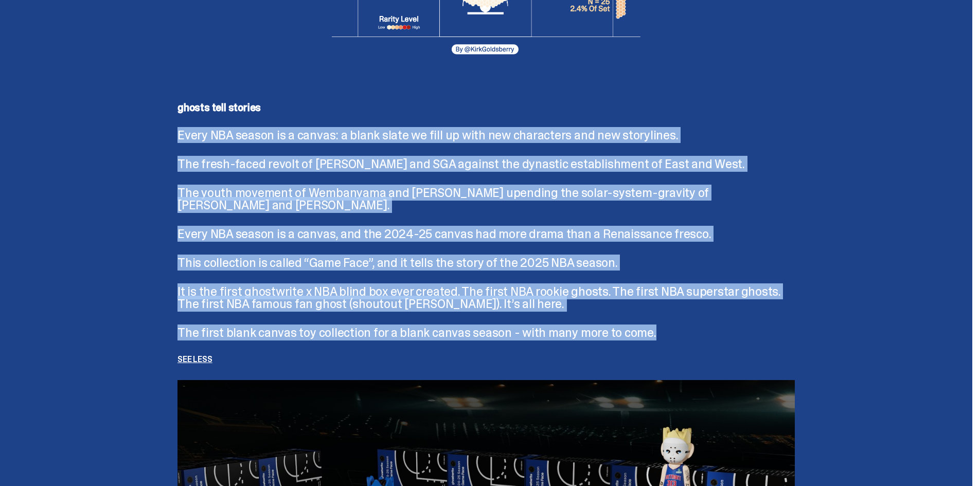  I want to click on p: See less, so click(486, 359).